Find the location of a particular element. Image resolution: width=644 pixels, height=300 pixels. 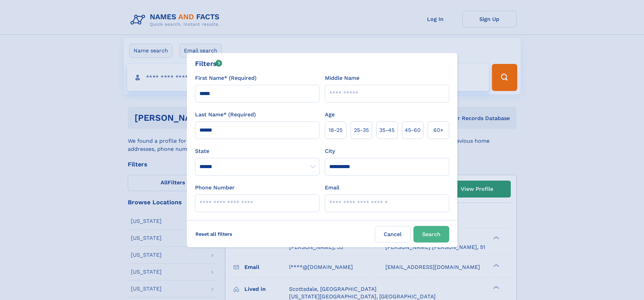

label: State is located at coordinates (257, 151).